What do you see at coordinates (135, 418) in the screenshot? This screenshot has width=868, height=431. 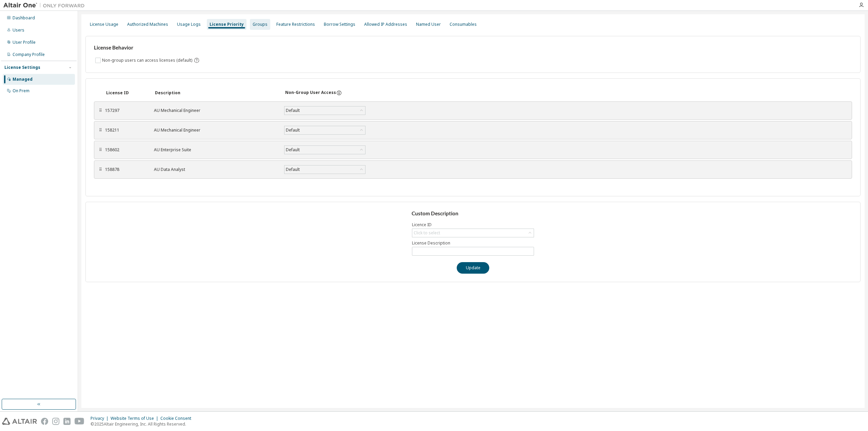 I see `div: Website Terms of Use` at bounding box center [135, 418].